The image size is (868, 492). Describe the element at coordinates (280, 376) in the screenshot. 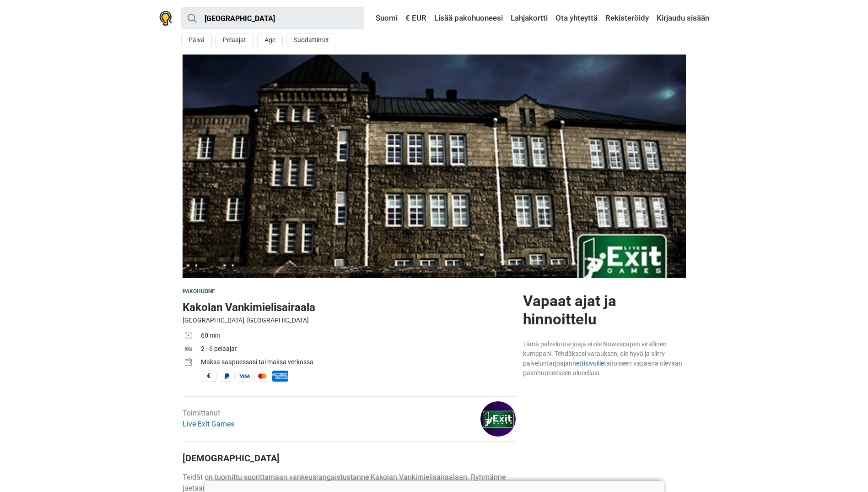

I see `span: American Express` at that location.